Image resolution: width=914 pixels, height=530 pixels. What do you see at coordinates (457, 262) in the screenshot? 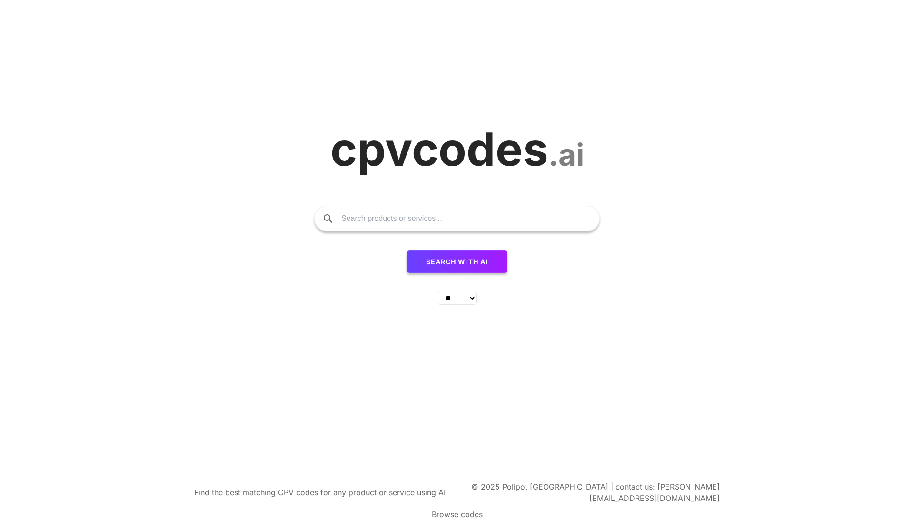
I see `button: Search with AI` at bounding box center [457, 262].